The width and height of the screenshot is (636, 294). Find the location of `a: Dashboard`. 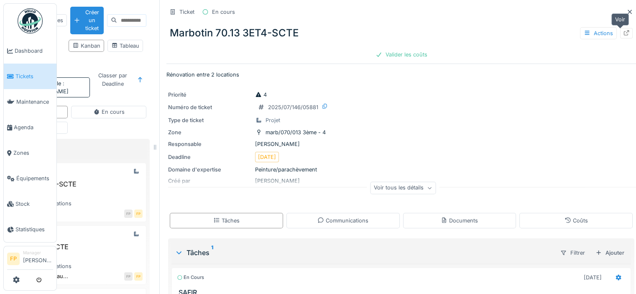

a: Dashboard is located at coordinates (30, 51).